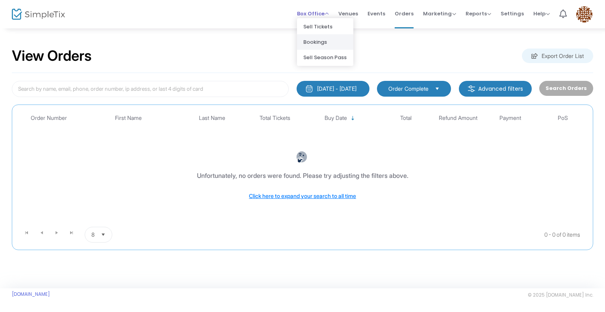 The width and height of the screenshot is (605, 312). What do you see at coordinates (150, 89) in the screenshot?
I see `input: Search by name, email, phone, order number, ip address, or last 4 digits of card` at bounding box center [150, 89].